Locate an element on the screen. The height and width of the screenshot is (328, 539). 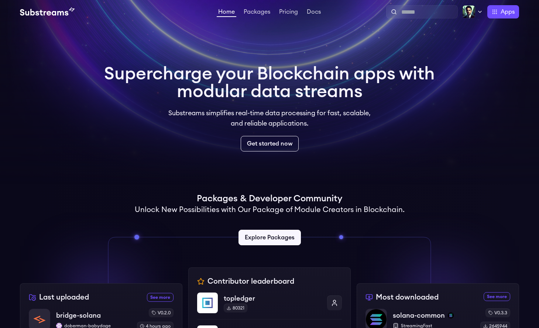
a: Explore Packages is located at coordinates (270, 237).